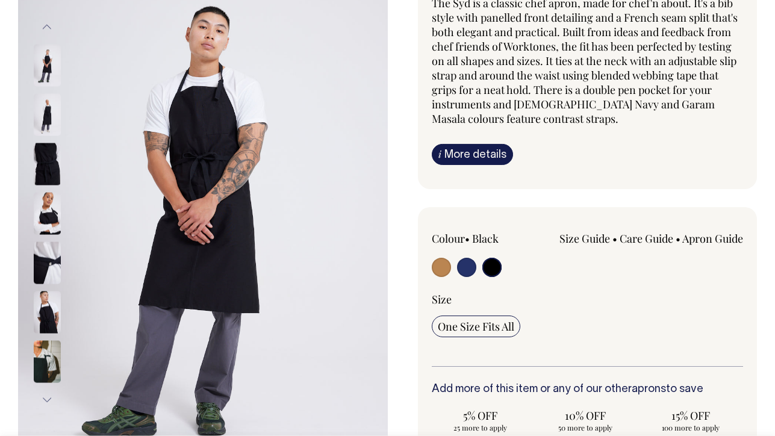 Image resolution: width=775 pixels, height=436 pixels. What do you see at coordinates (588, 299) in the screenshot?
I see `div: Size` at bounding box center [588, 299].